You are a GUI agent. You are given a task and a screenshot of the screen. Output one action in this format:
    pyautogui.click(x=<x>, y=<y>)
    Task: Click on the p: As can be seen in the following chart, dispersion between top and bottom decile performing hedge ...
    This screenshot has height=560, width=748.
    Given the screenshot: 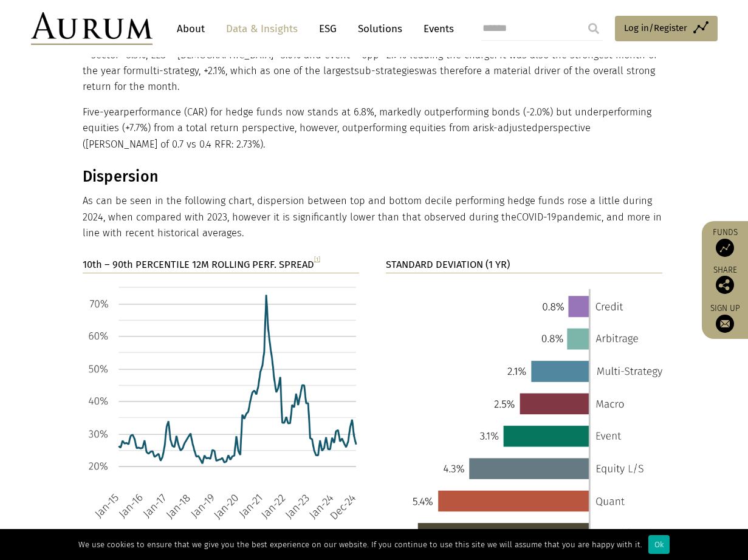 What is the action you would take?
    pyautogui.click(x=373, y=217)
    